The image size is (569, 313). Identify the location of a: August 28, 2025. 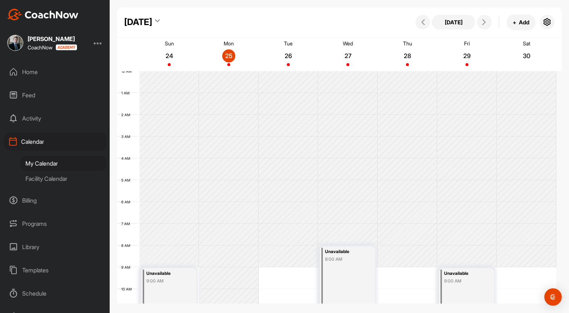
(407, 54).